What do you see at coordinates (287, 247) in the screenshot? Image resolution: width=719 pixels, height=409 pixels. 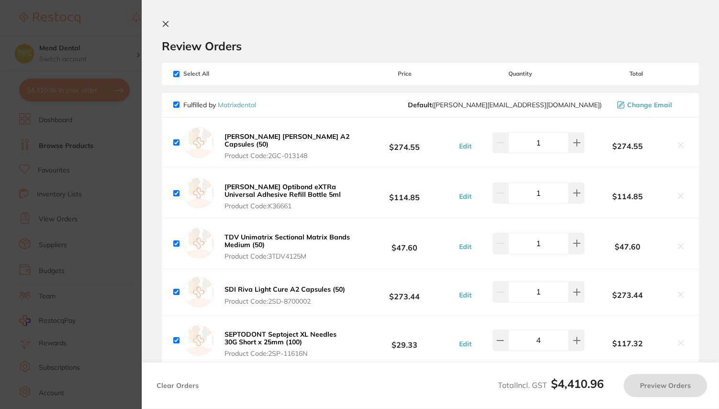 I see `button: TDV Unimatrix Sectional Matrix Bands Medium (50) Product Code:3TDV4125M` at bounding box center [287, 247].